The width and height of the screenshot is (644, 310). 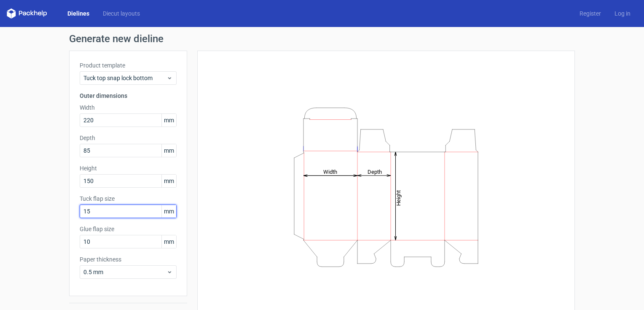 I want to click on span: Tuck top snap lock bottom, so click(x=125, y=78).